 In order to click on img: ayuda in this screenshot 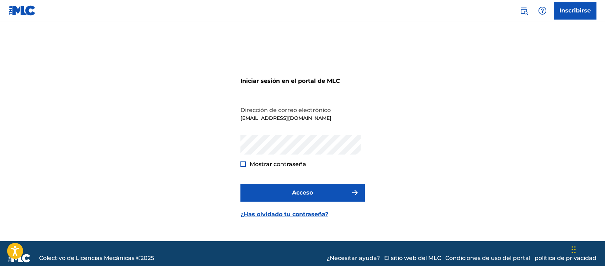, I will do `click(542, 11)`.